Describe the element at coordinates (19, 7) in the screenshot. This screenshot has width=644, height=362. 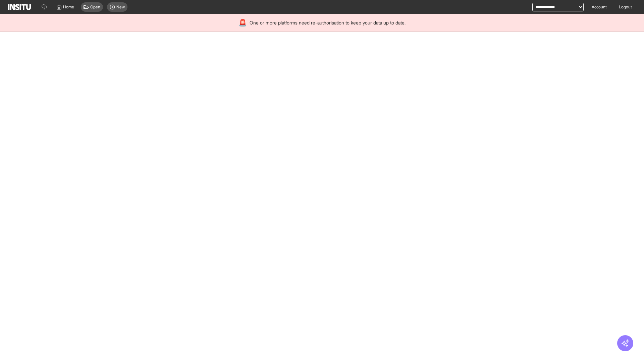
I see `img: Logo` at that location.